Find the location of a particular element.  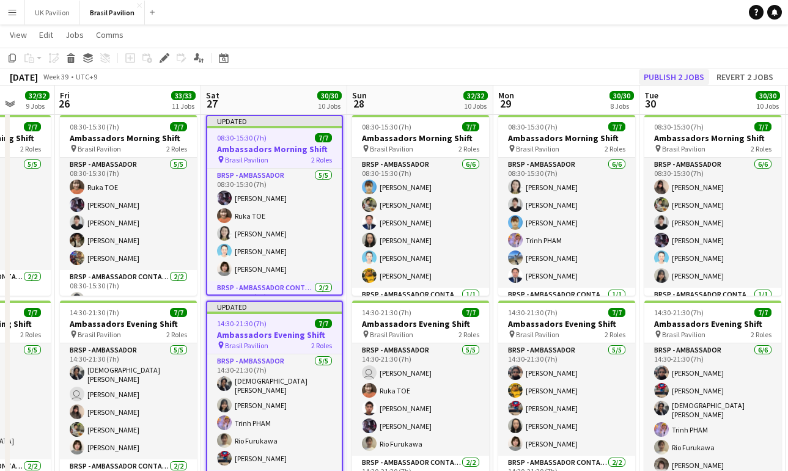

span: Comms is located at coordinates (109, 35).